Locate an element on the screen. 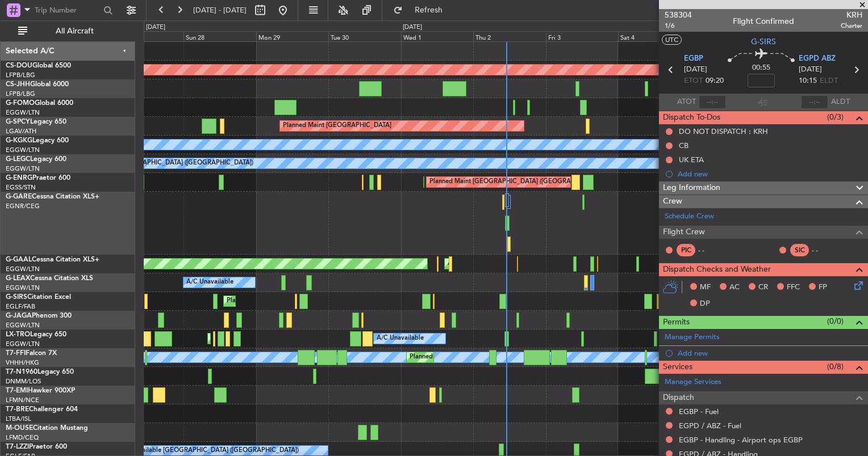 The image size is (868, 456). span: DP is located at coordinates (705, 304).